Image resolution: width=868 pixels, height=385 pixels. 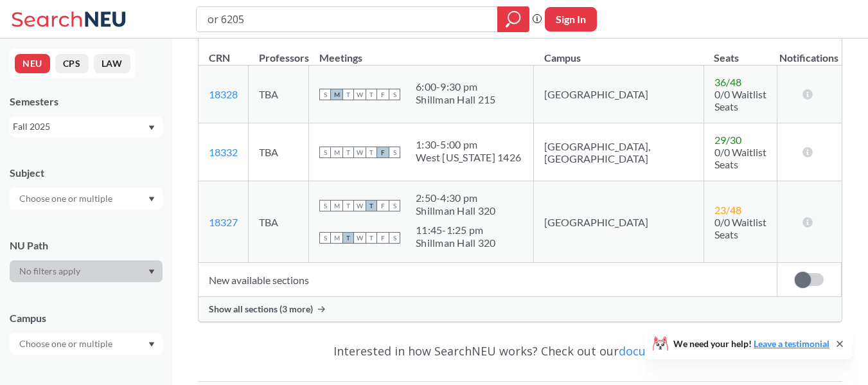 What do you see at coordinates (520, 309) in the screenshot?
I see `div: Show all sections (3 more)` at bounding box center [520, 309].